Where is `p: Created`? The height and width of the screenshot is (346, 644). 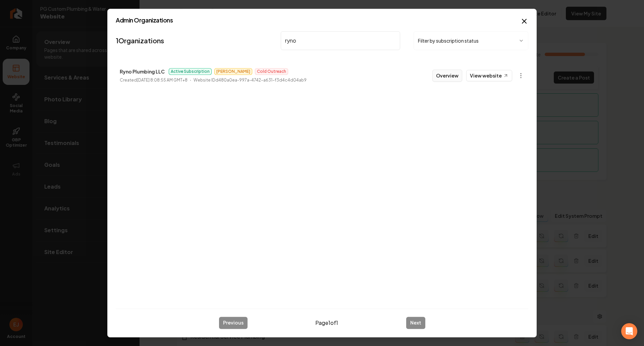
p: Created is located at coordinates (154, 80).